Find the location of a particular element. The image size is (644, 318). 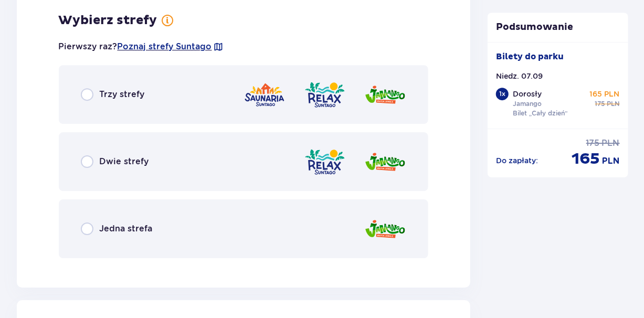

p: Jedna strefa is located at coordinates (126, 229).